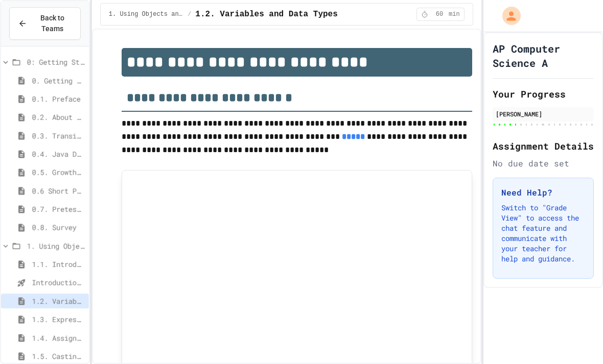  What do you see at coordinates (440, 14) in the screenshot?
I see `span: 60` at bounding box center [440, 14].